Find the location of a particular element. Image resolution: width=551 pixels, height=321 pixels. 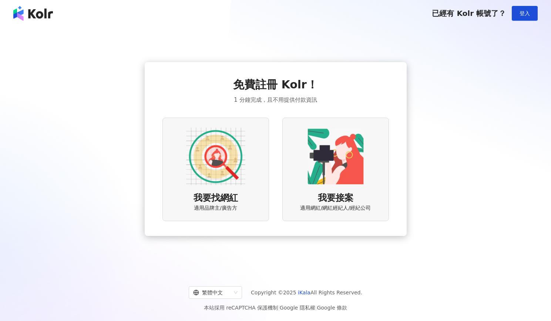

img: AD identity option is located at coordinates (216, 156).